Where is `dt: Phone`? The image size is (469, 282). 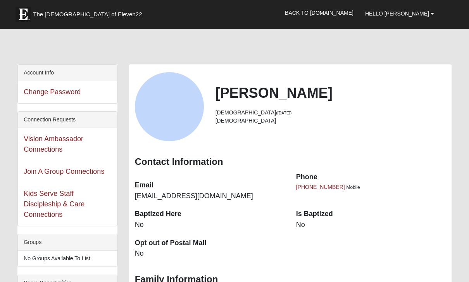 dt: Phone is located at coordinates (371, 177).